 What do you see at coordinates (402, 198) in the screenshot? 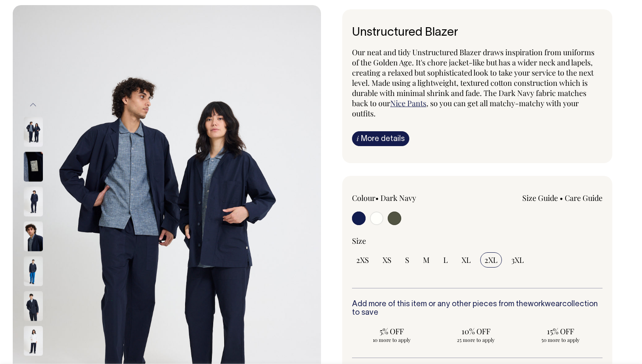
I see `div: Colour` at bounding box center [402, 198].